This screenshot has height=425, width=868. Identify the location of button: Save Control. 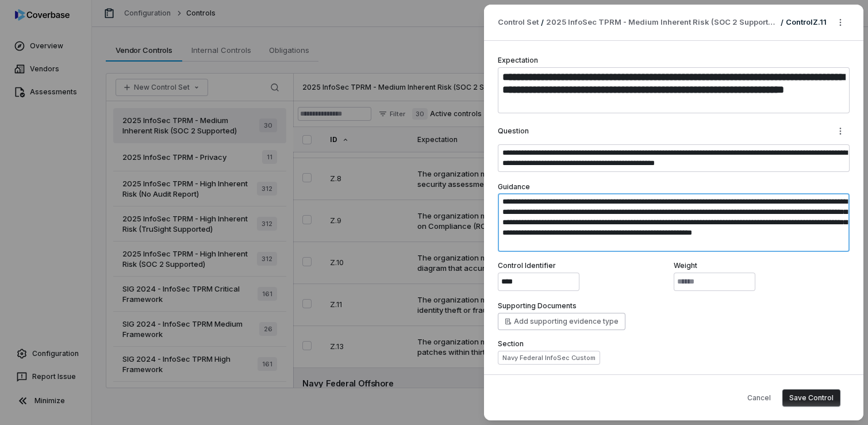
(811, 398).